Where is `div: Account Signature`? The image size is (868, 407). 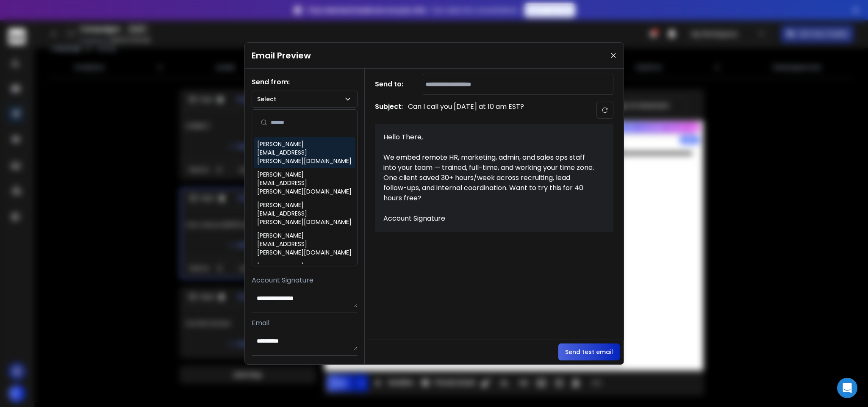
div: Account Signature is located at coordinates (489, 219).